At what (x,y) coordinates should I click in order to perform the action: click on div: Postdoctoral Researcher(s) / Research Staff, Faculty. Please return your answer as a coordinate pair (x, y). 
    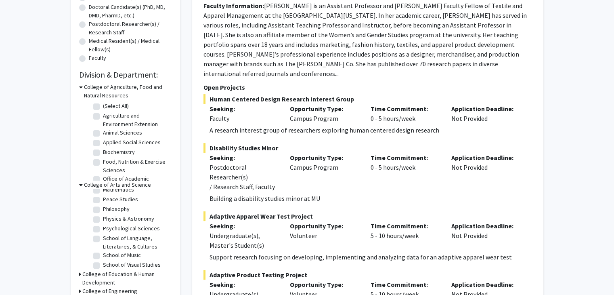
    Looking at the image, I should click on (244, 177).